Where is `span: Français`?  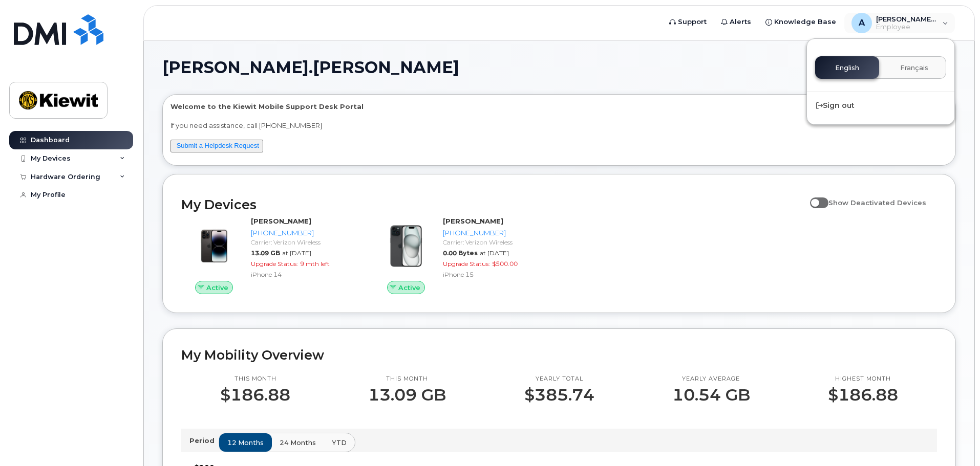 span: Français is located at coordinates (914, 68).